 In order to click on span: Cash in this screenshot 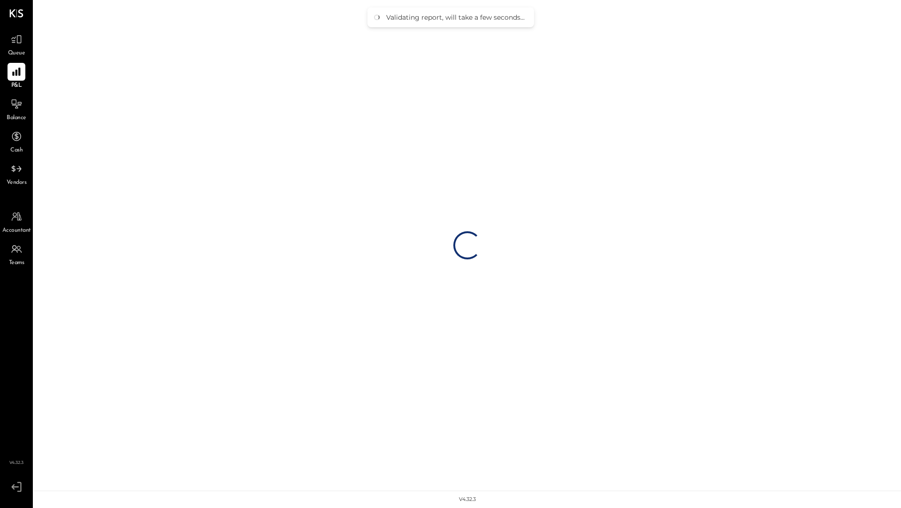, I will do `click(16, 151)`.